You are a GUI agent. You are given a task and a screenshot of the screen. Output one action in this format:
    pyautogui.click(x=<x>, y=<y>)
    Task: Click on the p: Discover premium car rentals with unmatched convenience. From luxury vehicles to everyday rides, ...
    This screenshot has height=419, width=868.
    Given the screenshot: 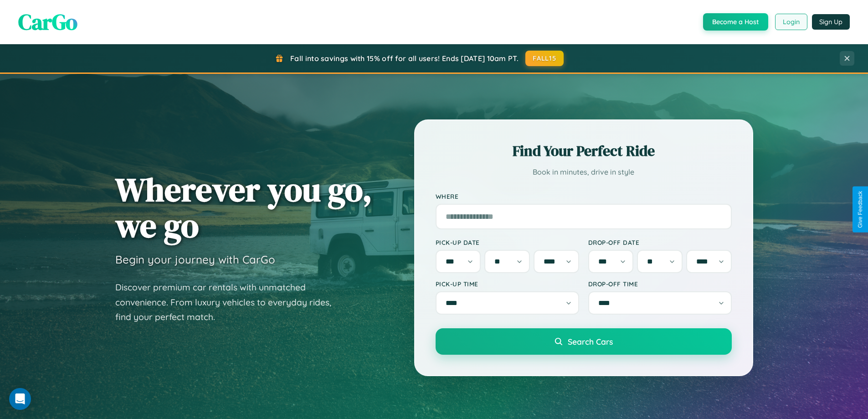 What is the action you would take?
    pyautogui.click(x=229, y=302)
    